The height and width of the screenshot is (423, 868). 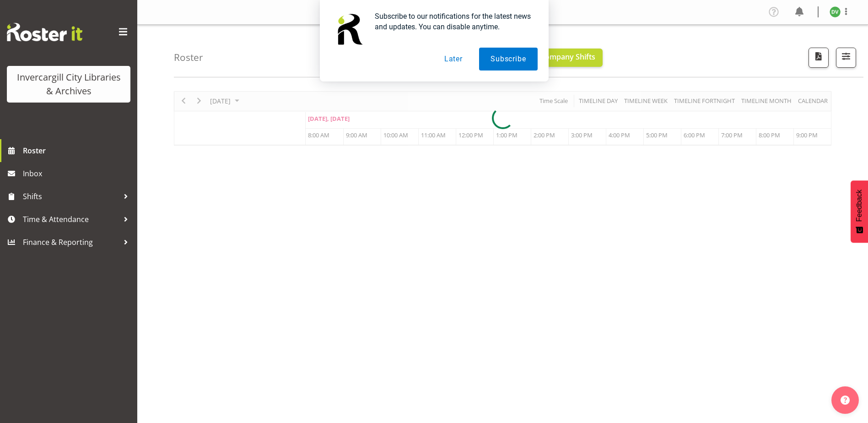 What do you see at coordinates (71, 242) in the screenshot?
I see `span: Finance & Reporting` at bounding box center [71, 242].